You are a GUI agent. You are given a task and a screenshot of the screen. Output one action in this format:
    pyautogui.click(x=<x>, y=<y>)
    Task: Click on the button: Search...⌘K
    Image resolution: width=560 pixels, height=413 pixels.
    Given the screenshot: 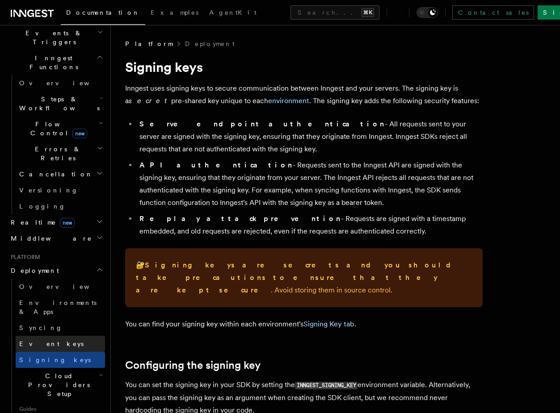 What is the action you would take?
    pyautogui.click(x=335, y=13)
    